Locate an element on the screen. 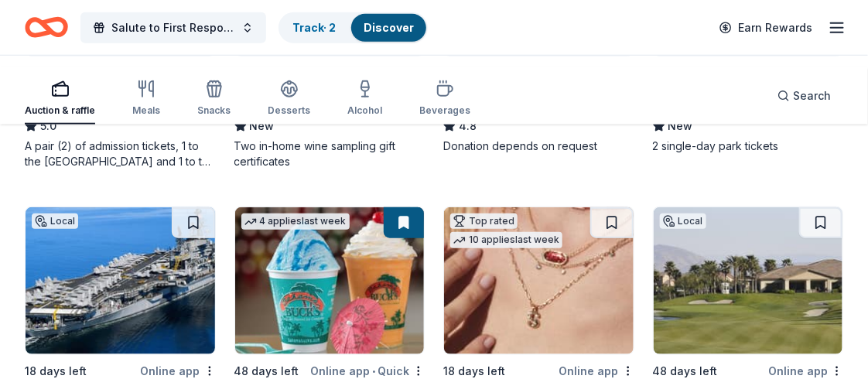  div: Desserts is located at coordinates (288, 111).